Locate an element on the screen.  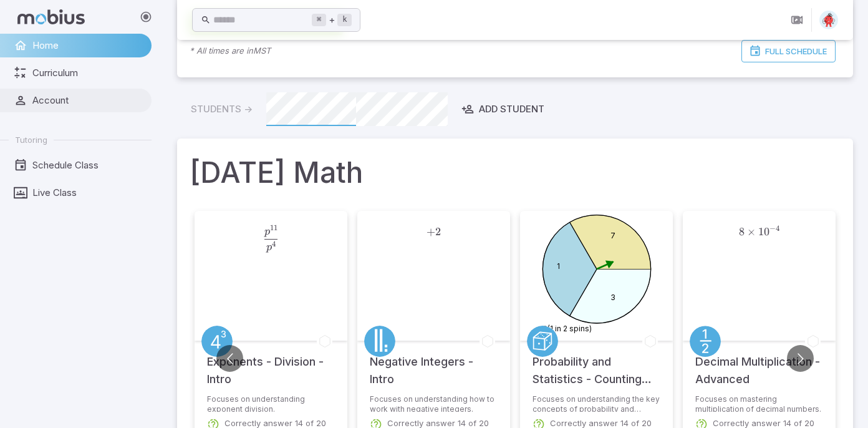
span: 1 is located at coordinates (761, 231).